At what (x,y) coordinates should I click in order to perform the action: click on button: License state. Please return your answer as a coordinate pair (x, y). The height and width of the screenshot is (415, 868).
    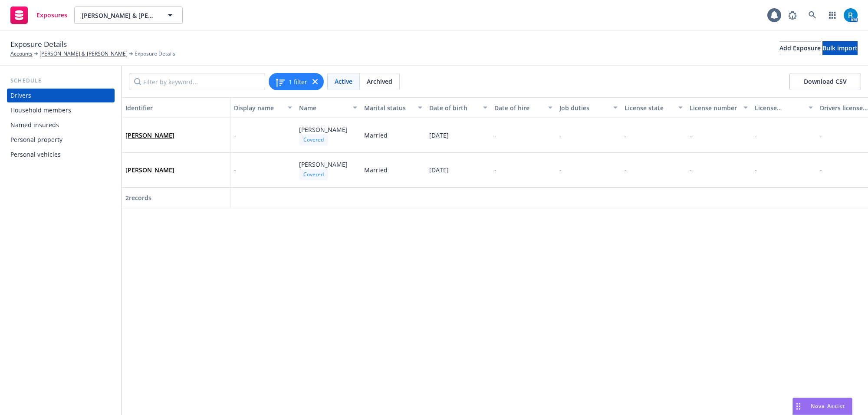
    Looking at the image, I should click on (654, 107).